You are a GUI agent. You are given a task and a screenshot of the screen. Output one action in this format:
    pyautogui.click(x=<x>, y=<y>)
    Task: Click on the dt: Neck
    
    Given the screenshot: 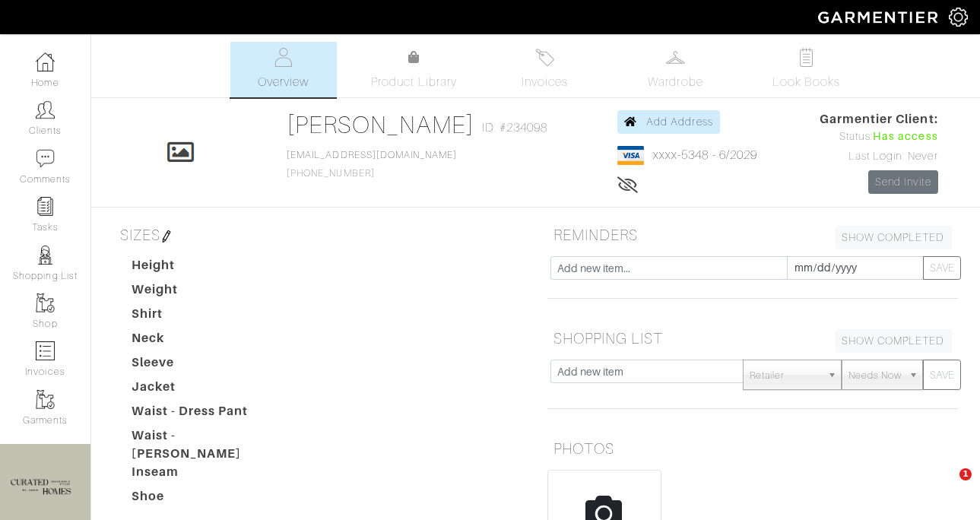 What is the action you would take?
    pyautogui.click(x=207, y=342)
    